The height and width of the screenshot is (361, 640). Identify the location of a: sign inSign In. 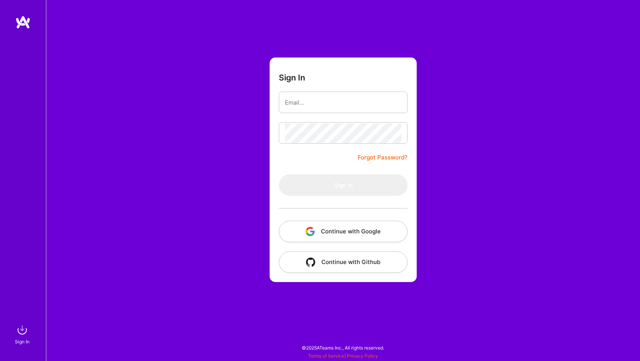
(23, 334).